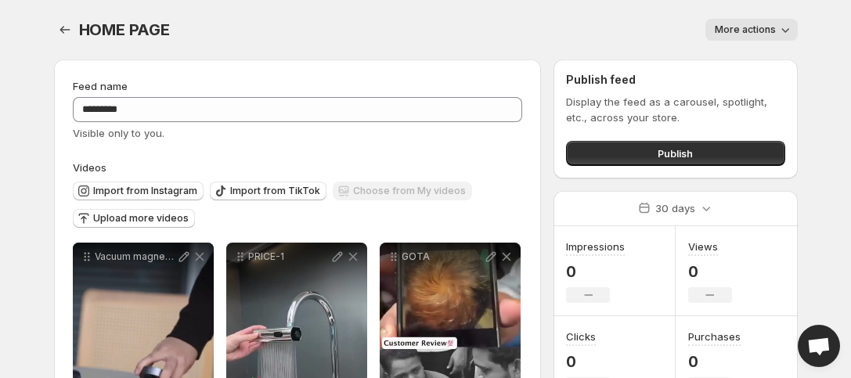 This screenshot has height=378, width=851. I want to click on span: More actions, so click(746, 30).